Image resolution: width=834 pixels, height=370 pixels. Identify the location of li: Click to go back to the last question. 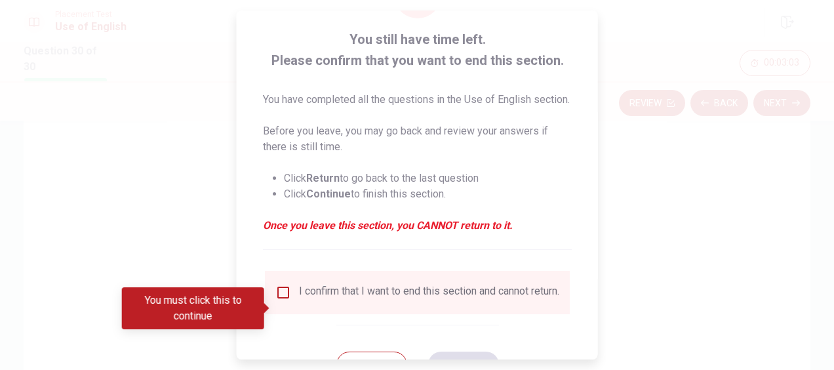
(427, 178).